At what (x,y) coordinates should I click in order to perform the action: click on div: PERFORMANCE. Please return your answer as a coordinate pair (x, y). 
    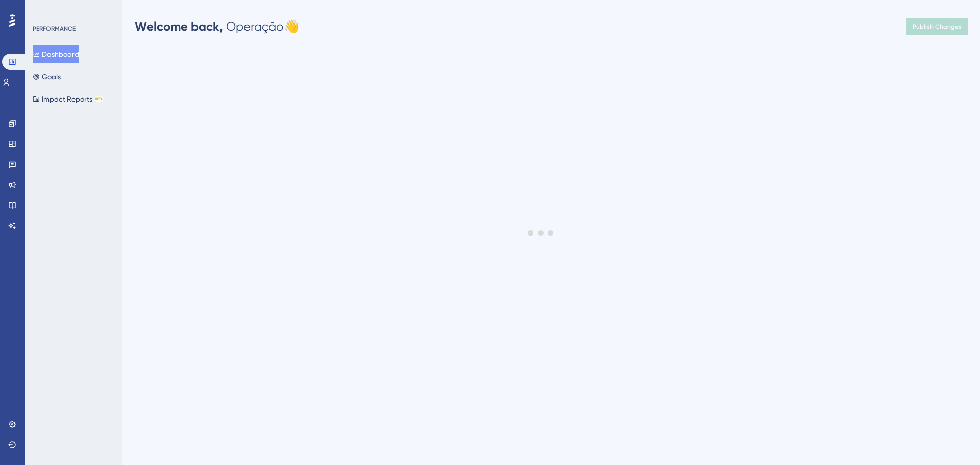
    Looking at the image, I should click on (54, 29).